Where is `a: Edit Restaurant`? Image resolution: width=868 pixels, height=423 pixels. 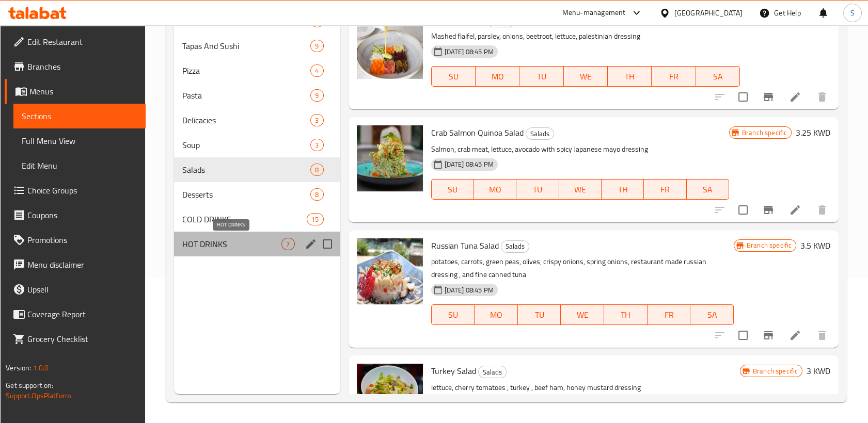 a: Edit Restaurant is located at coordinates (75, 42).